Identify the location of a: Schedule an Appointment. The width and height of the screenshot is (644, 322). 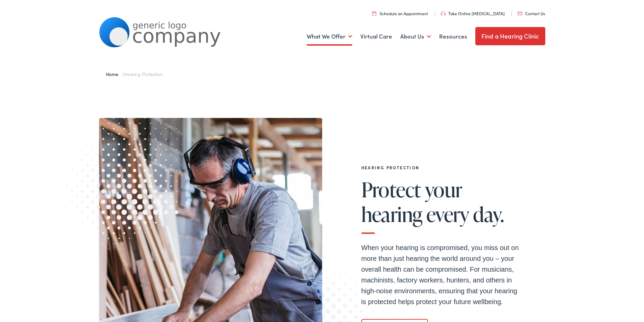
(400, 13).